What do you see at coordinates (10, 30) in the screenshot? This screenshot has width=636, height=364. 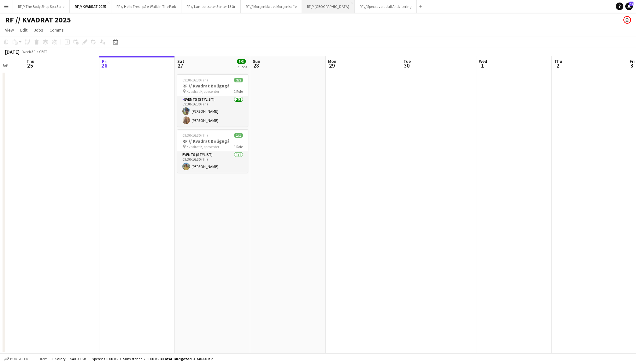 I see `span: View` at bounding box center [10, 30].